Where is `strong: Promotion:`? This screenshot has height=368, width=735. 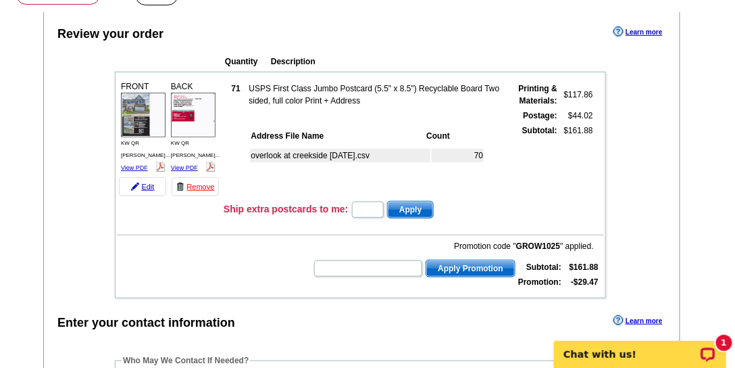 strong: Promotion: is located at coordinates (540, 282).